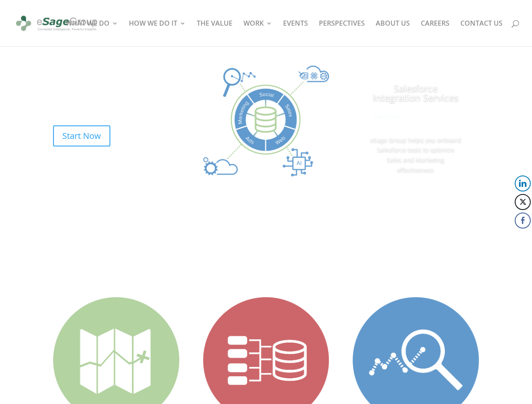 This screenshot has width=532, height=404. Describe the element at coordinates (415, 155) in the screenshot. I see `p: eSage Group helps you onboard Salesforce tools to optimize Sales and Marketing effectiveness` at that location.